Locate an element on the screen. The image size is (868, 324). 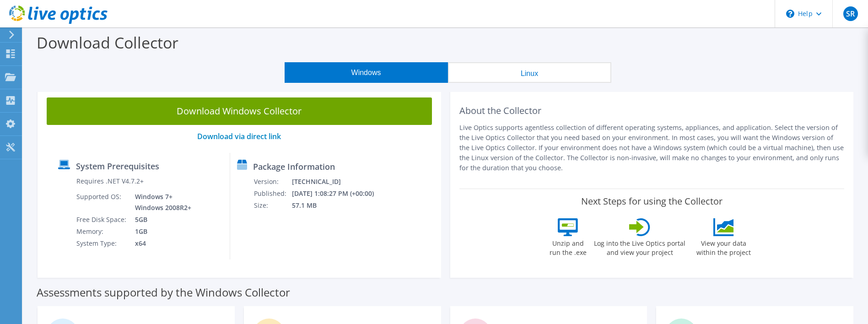
a: Download Windows Collector is located at coordinates (239, 111).